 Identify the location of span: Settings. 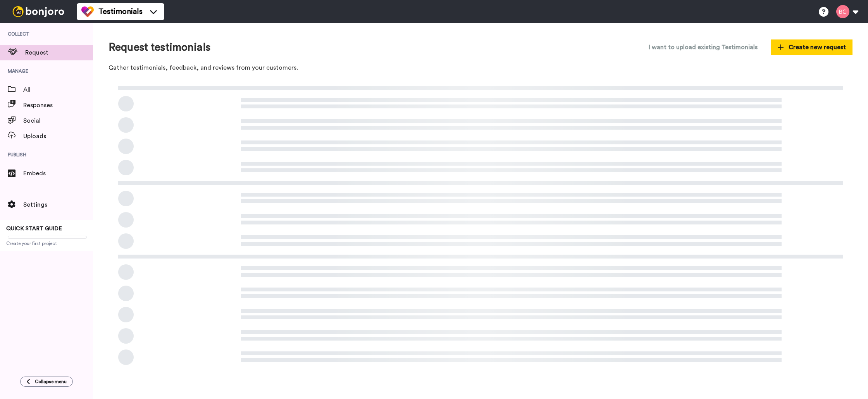
(58, 205).